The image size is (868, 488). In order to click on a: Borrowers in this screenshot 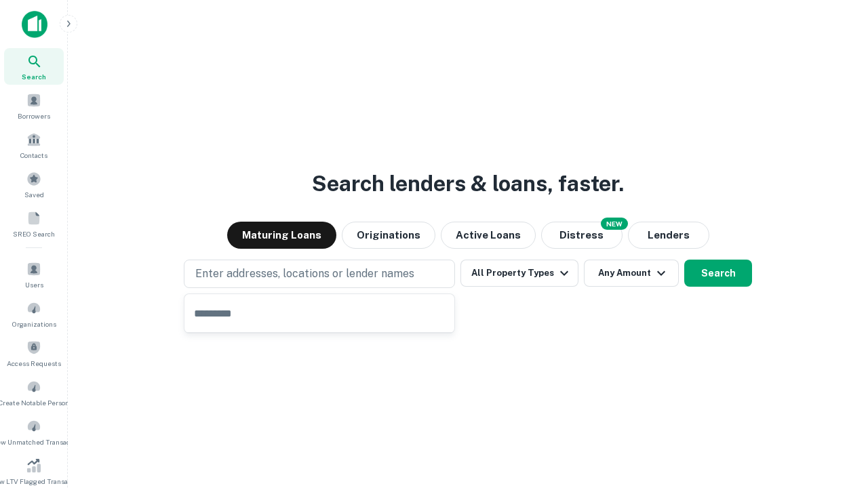, I will do `click(34, 106)`.